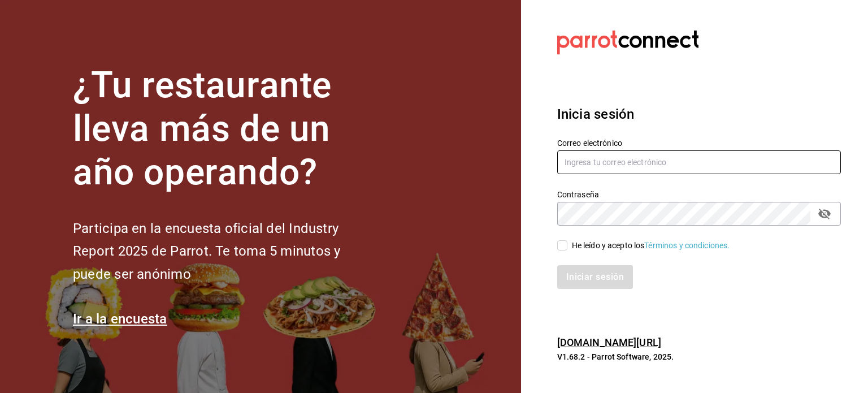 The width and height of the screenshot is (868, 393). Describe the element at coordinates (824, 214) in the screenshot. I see `button: passwordField` at that location.